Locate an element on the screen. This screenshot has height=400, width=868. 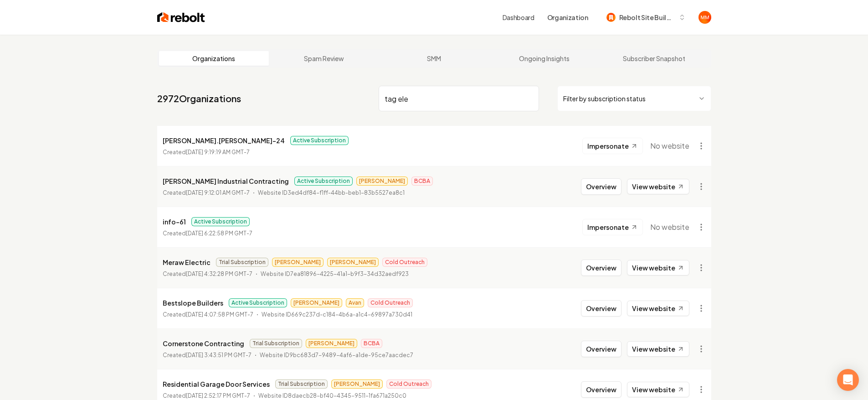
a: 2972Organizations is located at coordinates (199, 99).